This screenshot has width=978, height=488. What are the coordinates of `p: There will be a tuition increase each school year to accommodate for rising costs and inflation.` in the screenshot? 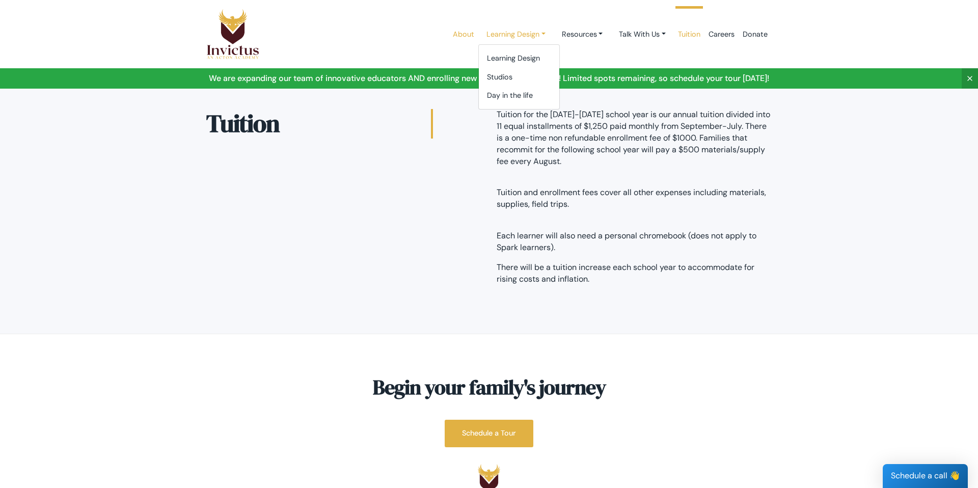 It's located at (634, 273).